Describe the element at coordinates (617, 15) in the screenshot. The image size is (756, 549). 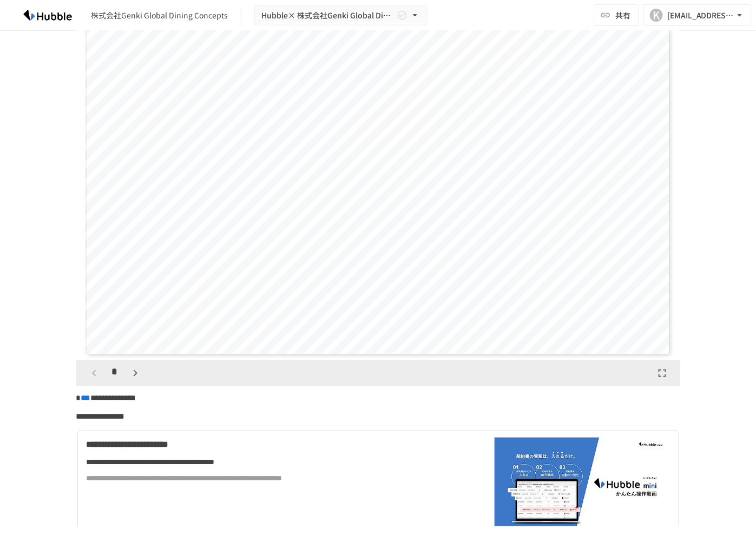
I see `button: 共有` at that location.